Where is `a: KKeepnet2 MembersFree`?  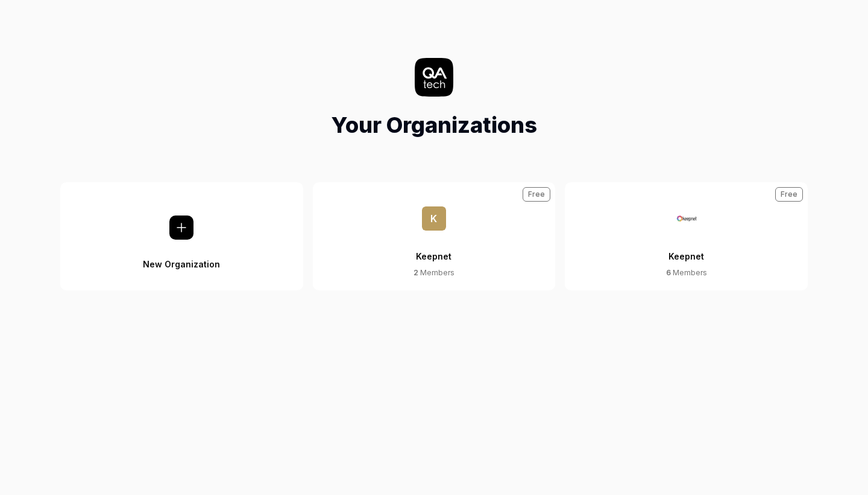
a: KKeepnet2 MembersFree is located at coordinates (434, 236).